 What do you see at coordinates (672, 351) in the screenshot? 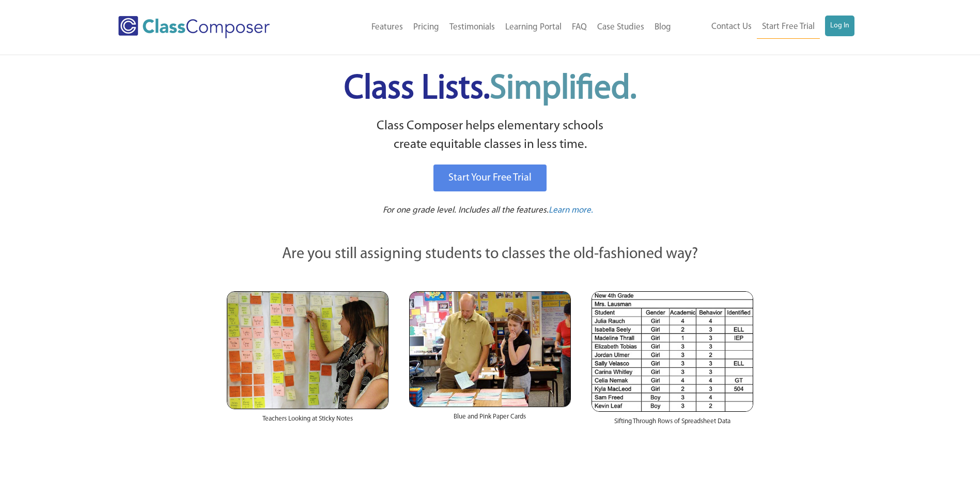
I see `img: Spreadsheets` at bounding box center [672, 351].